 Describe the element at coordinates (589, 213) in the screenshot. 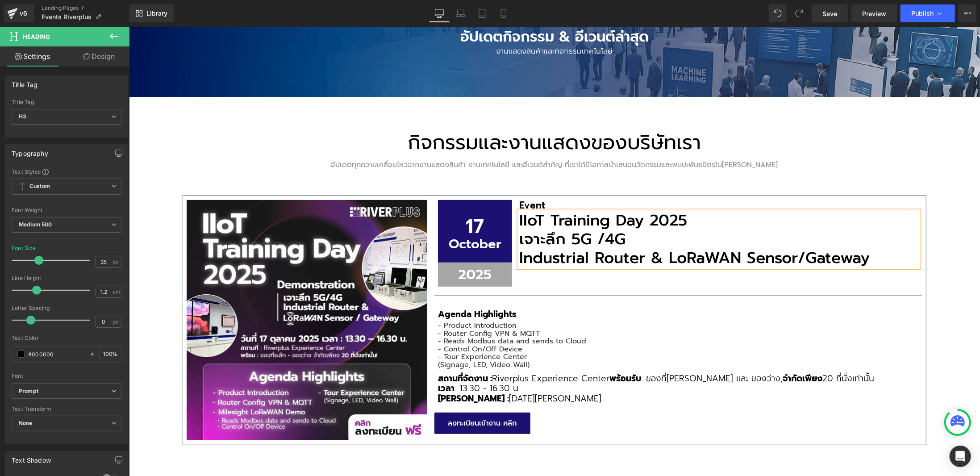

I see `h3: เจาะลึก 5G /4G` at that location.